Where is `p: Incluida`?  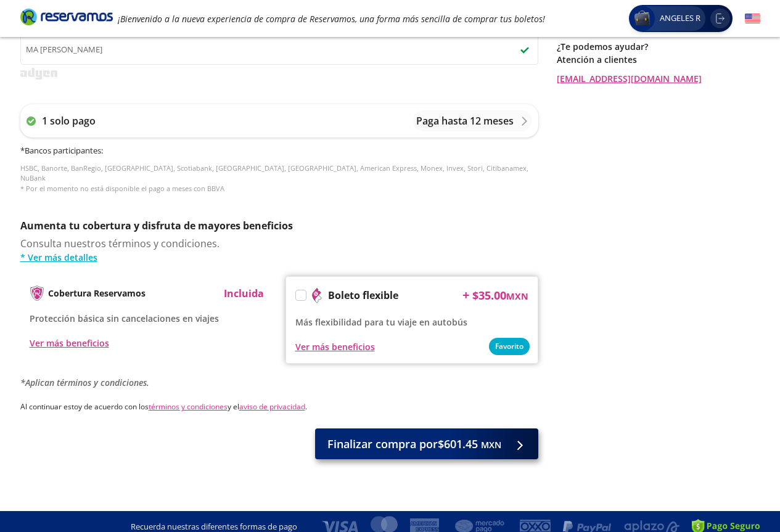 p: Incluida is located at coordinates (243, 293).